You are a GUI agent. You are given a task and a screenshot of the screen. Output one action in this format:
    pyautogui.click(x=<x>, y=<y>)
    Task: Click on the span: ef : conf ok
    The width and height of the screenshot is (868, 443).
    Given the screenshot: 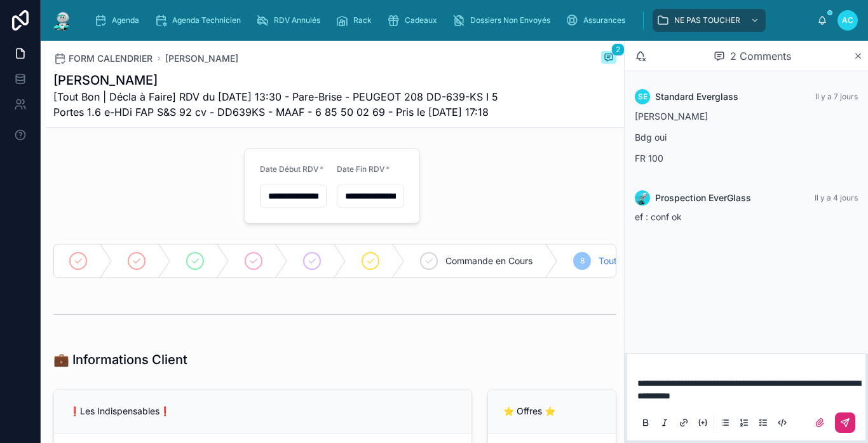 What is the action you would take?
    pyautogui.click(x=658, y=216)
    